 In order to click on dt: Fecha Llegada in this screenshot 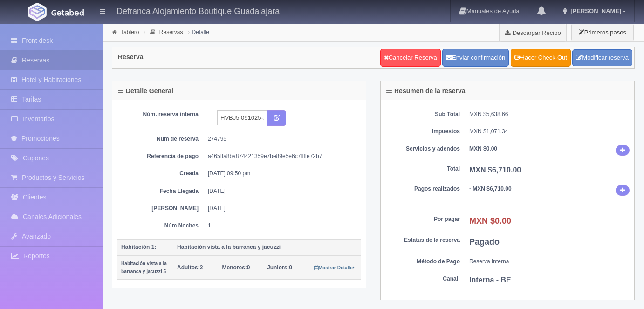, I will do `click(161, 191)`.